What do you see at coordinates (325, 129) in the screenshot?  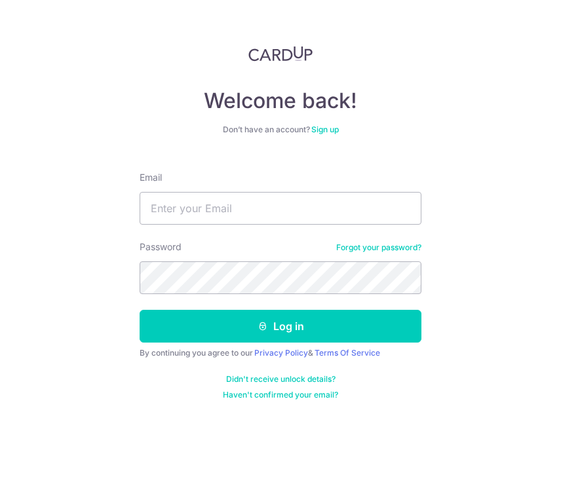 I see `a: Sign up` at bounding box center [325, 129].